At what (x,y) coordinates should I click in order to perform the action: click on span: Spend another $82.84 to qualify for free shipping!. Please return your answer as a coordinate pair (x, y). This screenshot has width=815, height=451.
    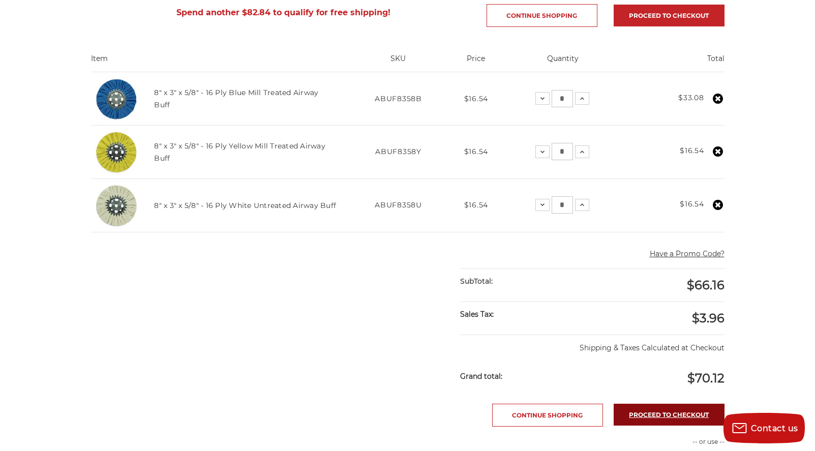
    Looking at the image, I should click on (283, 12).